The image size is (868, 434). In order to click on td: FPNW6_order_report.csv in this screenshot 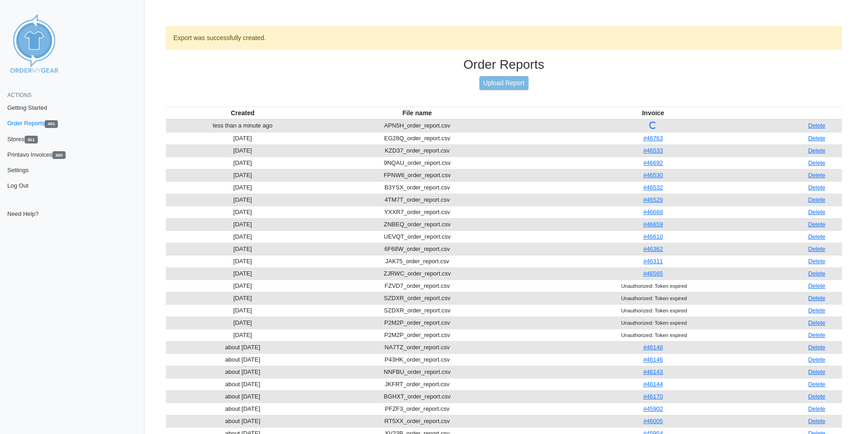, I will do `click(417, 175)`.